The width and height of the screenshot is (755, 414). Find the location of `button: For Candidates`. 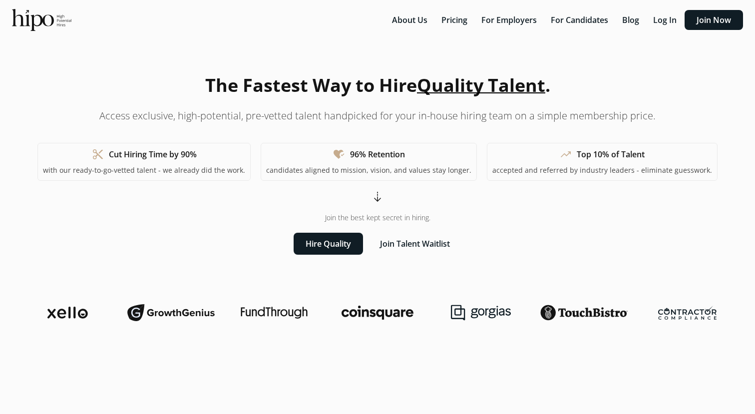

button: For Candidates is located at coordinates (579, 20).